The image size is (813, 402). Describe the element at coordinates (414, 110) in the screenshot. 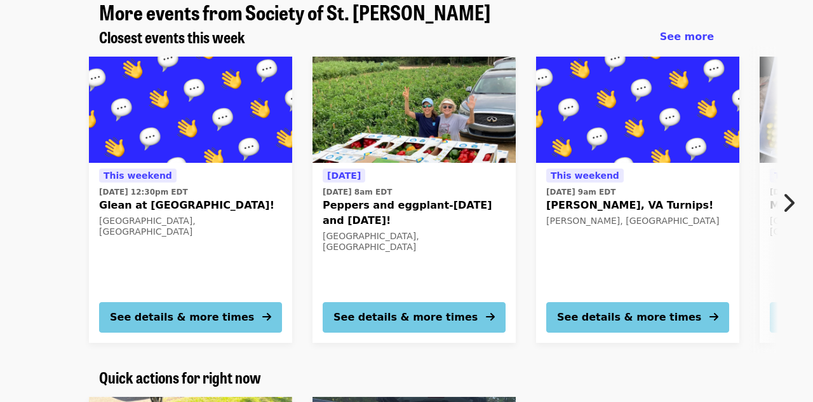

I see `img: Peppers and eggplant-Friday and Tuesday! organized by Society of St. Andrew` at that location.